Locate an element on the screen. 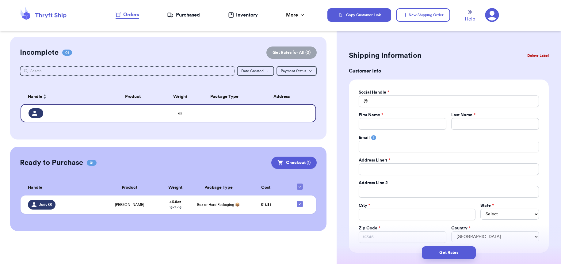 This screenshot has height=264, width=561. span: Date Created is located at coordinates (252, 71).